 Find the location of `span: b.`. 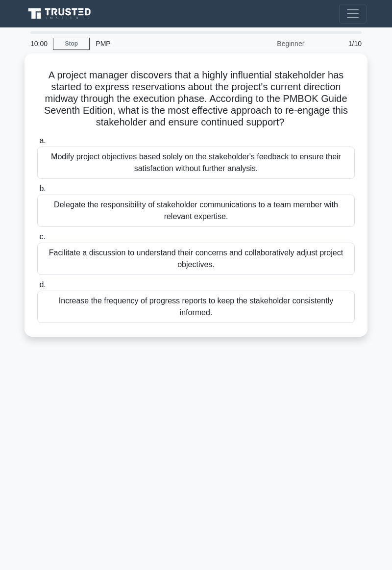

span: b. is located at coordinates (42, 188).